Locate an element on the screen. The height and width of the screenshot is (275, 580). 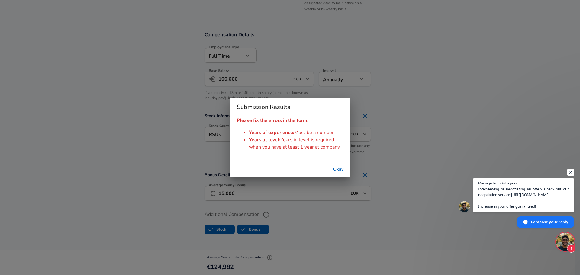
div: Open chat is located at coordinates (565, 242).